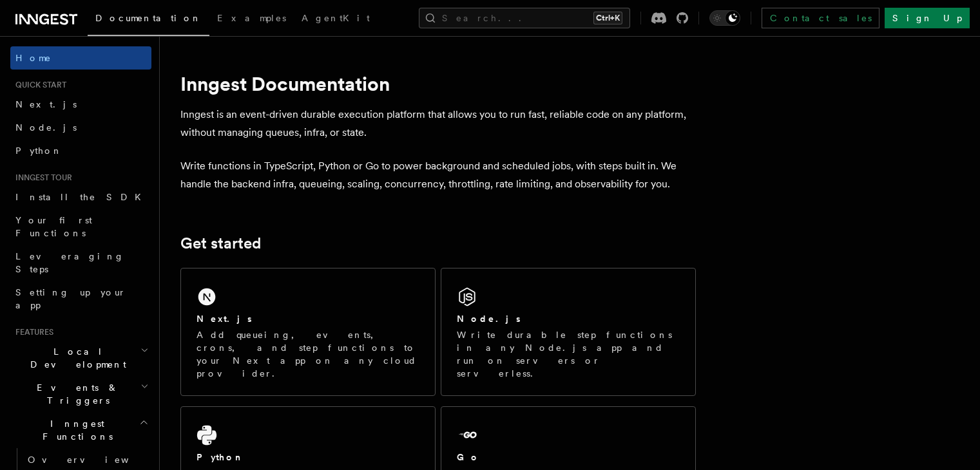 The image size is (980, 470). What do you see at coordinates (568, 354) in the screenshot?
I see `p: Write durable step functions in any Node.js app and run on servers or serverless.` at bounding box center [568, 354].